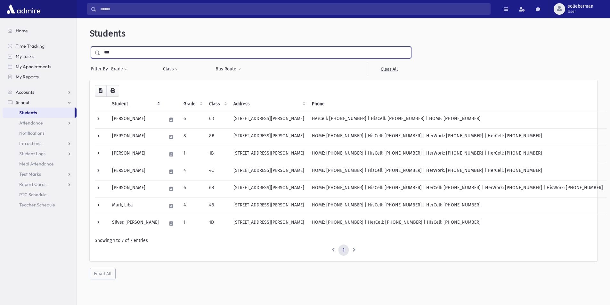 The width and height of the screenshot is (610, 305). I want to click on span: Home, so click(22, 31).